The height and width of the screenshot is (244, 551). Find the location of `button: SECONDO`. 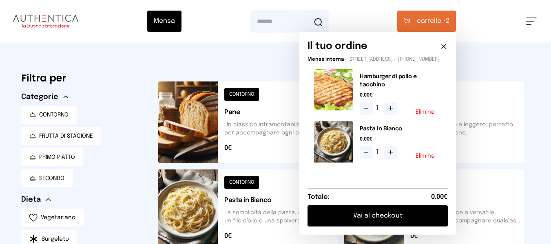

button: SECONDO is located at coordinates (47, 179).